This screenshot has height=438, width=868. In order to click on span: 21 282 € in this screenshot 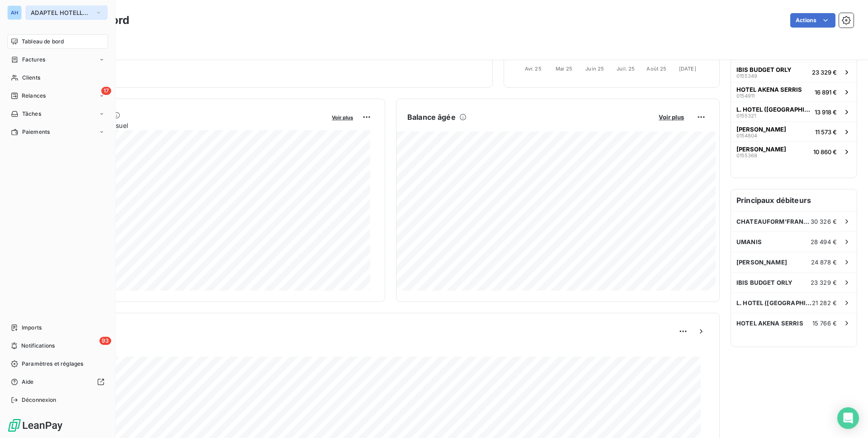, I will do `click(824, 303)`.